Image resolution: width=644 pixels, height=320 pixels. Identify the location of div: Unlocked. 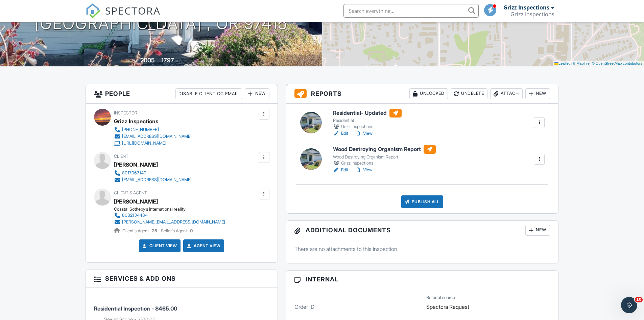
(429, 94).